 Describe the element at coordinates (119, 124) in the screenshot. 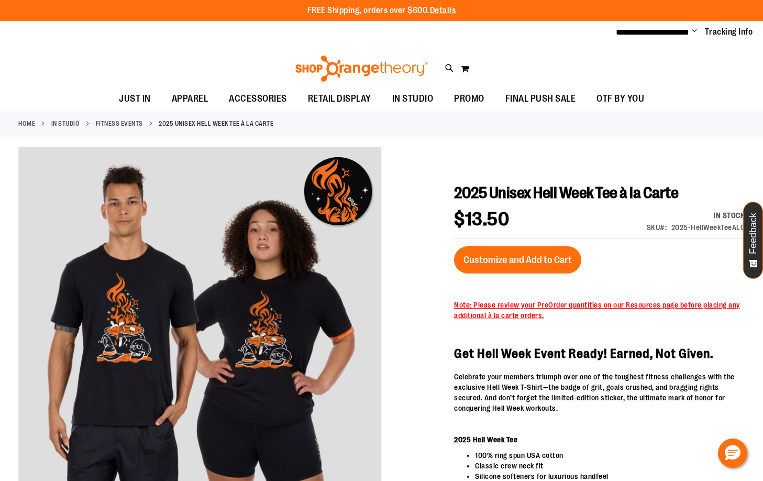

I see `a: Fitness Events` at that location.